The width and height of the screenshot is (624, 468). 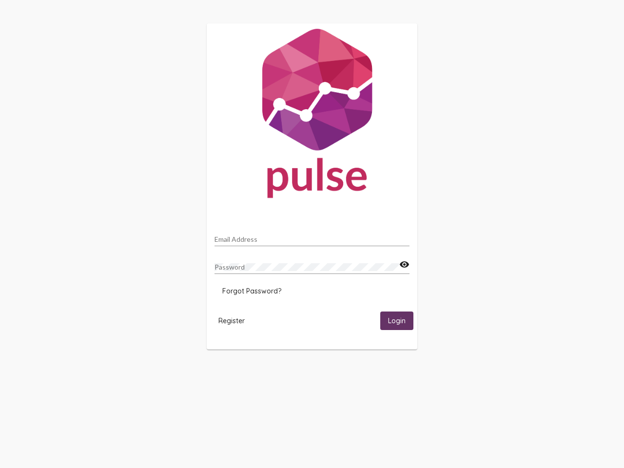 I want to click on button: Login, so click(x=397, y=320).